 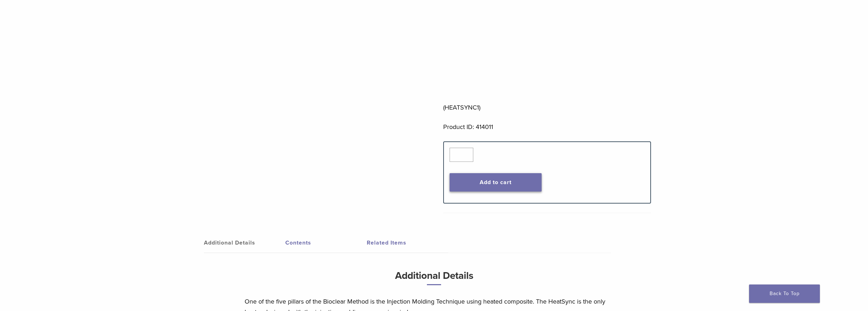 What do you see at coordinates (407, 243) in the screenshot?
I see `a: Related Items` at bounding box center [407, 243].